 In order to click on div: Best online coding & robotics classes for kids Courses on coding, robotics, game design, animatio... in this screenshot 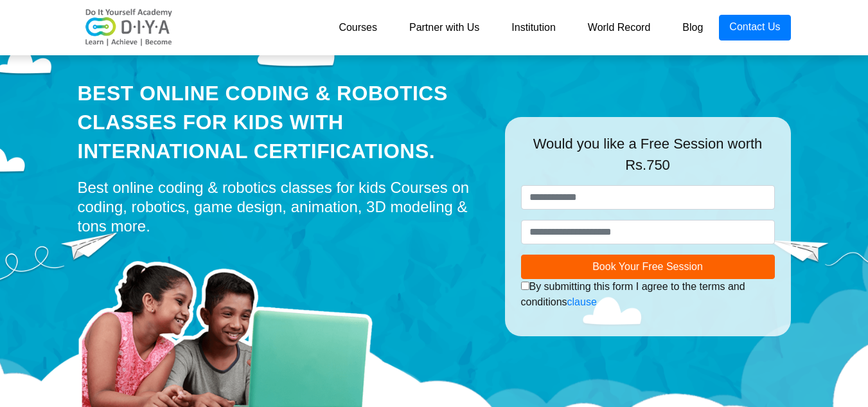, I will do `click(282, 207)`.